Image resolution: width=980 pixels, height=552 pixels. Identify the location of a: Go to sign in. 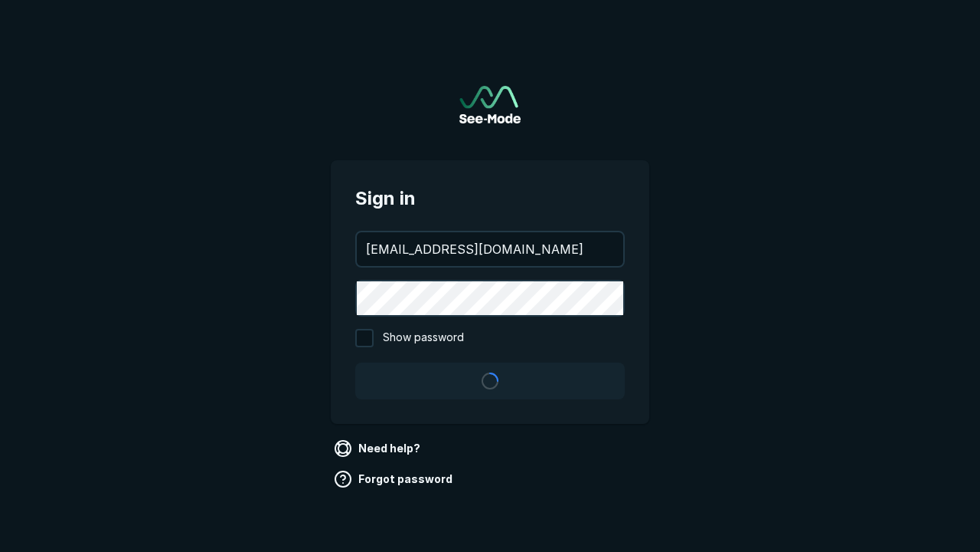
(490, 104).